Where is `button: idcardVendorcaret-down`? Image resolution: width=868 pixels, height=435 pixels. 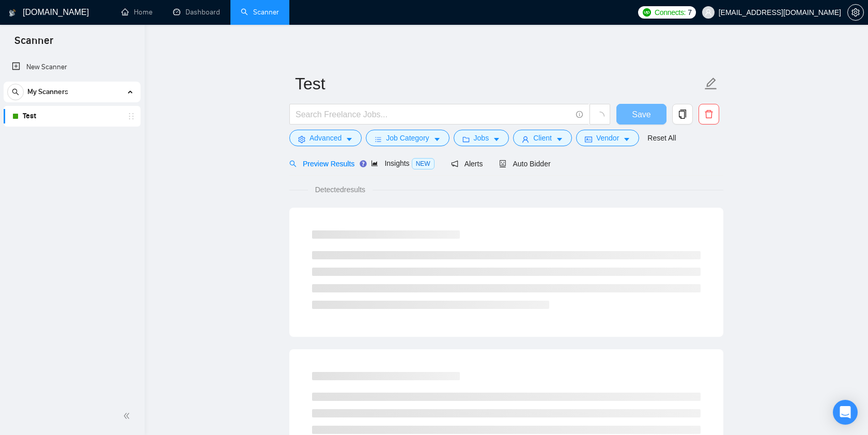 button: idcardVendorcaret-down is located at coordinates (607, 138).